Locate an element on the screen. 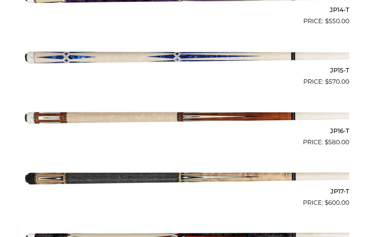 Image resolution: width=371 pixels, height=237 pixels. bdi: 570.00 is located at coordinates (337, 81).